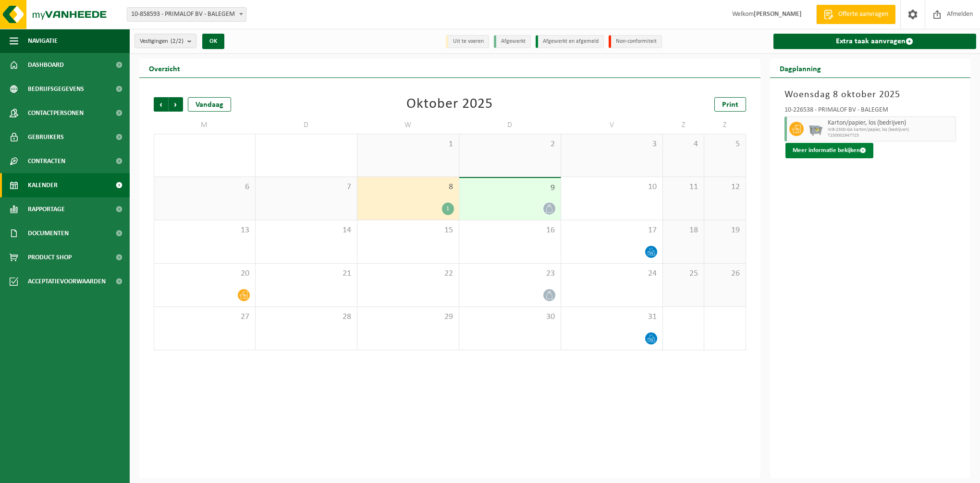  I want to click on span: WB-2500-GA karton/papier, los (bedrijven), so click(891, 130).